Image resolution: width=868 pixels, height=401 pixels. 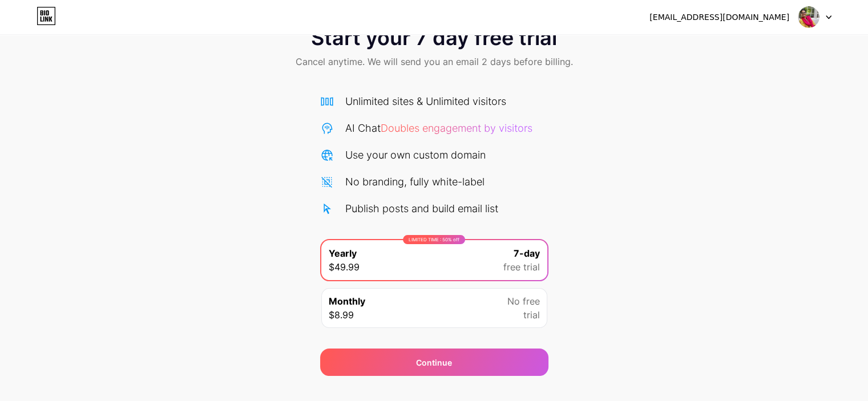 What do you see at coordinates (434, 62) in the screenshot?
I see `span: Cancel anytime. We will send you an email 2 days before billing.` at bounding box center [434, 62].